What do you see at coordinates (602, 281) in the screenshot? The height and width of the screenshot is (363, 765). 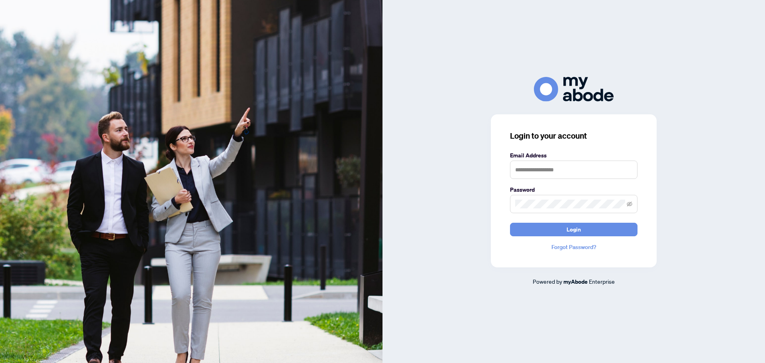 I see `span: Enterprise` at bounding box center [602, 281].